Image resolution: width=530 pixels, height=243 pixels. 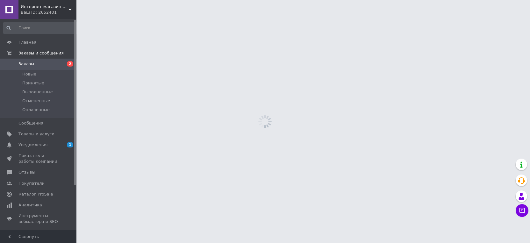 What do you see at coordinates (27, 172) in the screenshot?
I see `span: Отзывы` at bounding box center [27, 172].